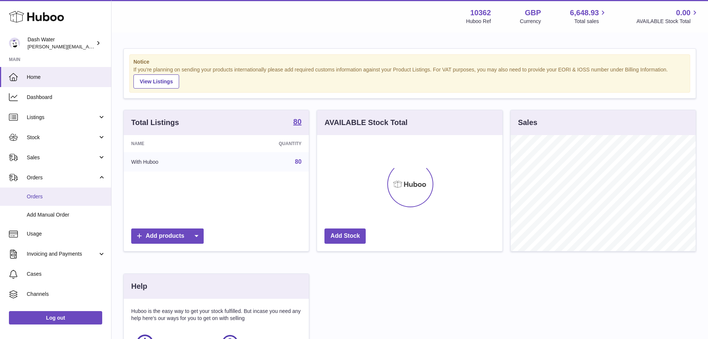  What do you see at coordinates (528, 122) in the screenshot?
I see `h3: Sales` at bounding box center [528, 122].